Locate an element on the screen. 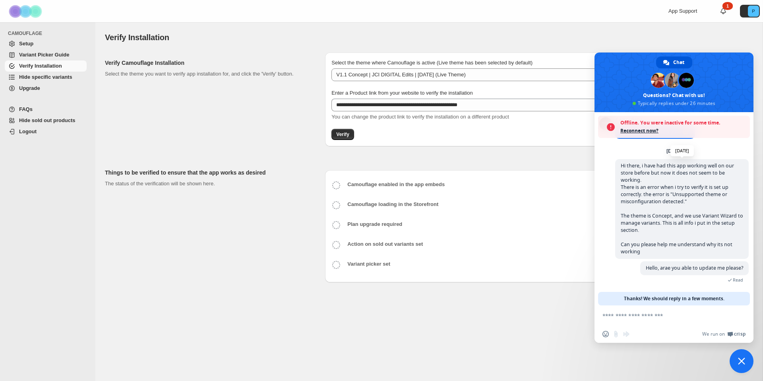 The height and width of the screenshot is (381, 763). b: Camouflage enabled in the app embeds is located at coordinates (396, 184).